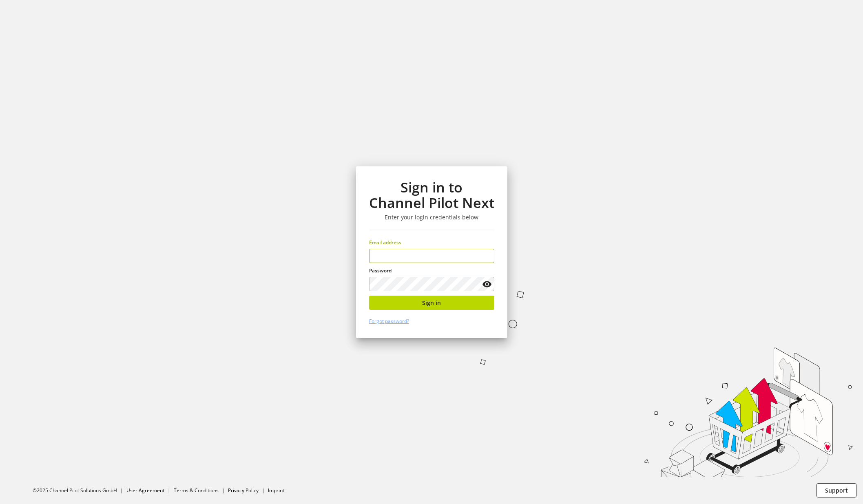 The width and height of the screenshot is (863, 504). Describe the element at coordinates (196, 489) in the screenshot. I see `a: Terms & Conditions` at that location.